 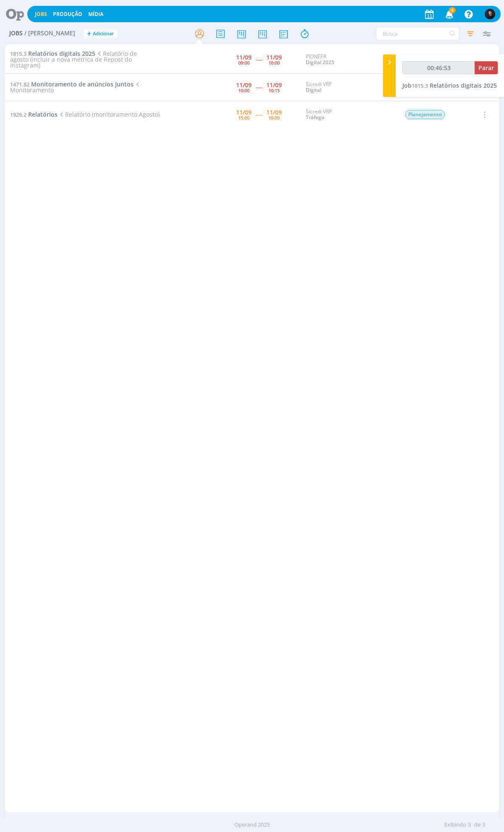 What do you see at coordinates (449, 86) in the screenshot?
I see `a: Job1815.3Relatórios digitais 2025` at bounding box center [449, 86].